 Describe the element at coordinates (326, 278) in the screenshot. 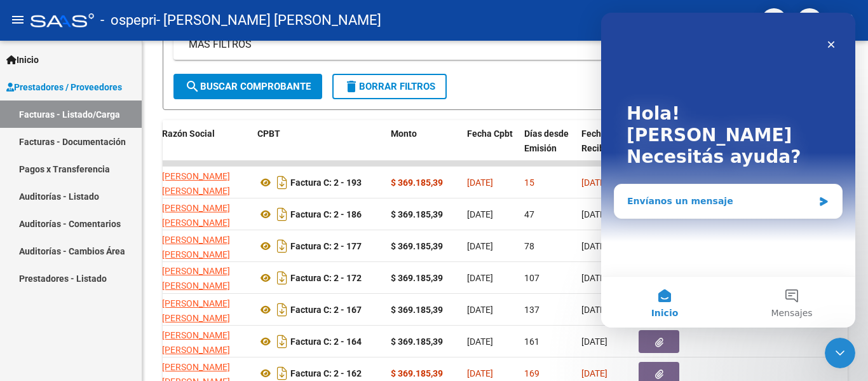

I see `strong: Factura C: 2 - 172` at that location.